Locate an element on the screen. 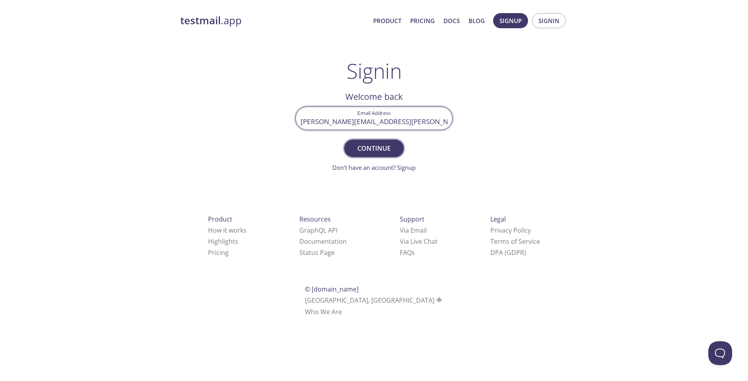  a: Product is located at coordinates (387, 21).